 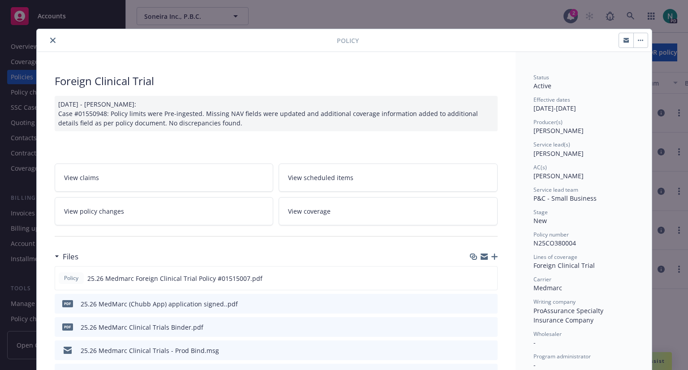 I want to click on span: New, so click(x=540, y=220).